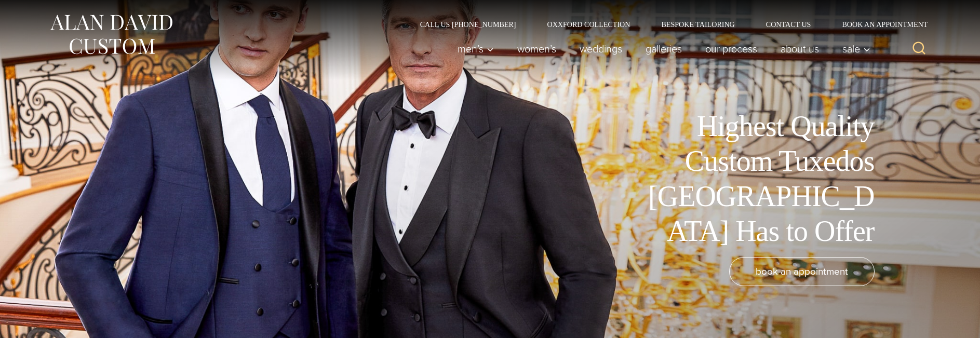  Describe the element at coordinates (668, 24) in the screenshot. I see `nav: Secondary Navigation` at that location.